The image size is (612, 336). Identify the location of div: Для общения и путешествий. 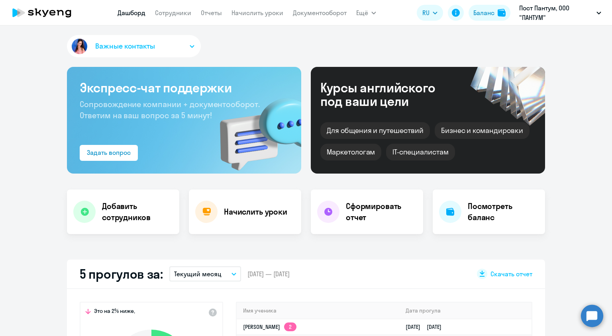
(375, 131).